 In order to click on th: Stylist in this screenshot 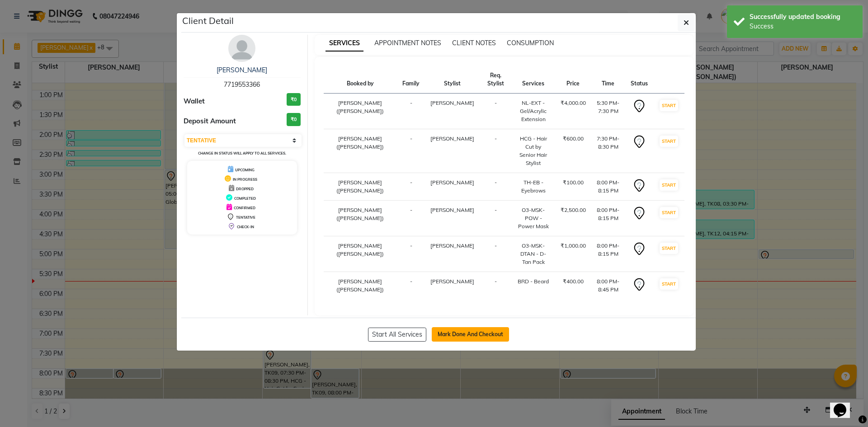, I will do `click(452, 80)`.